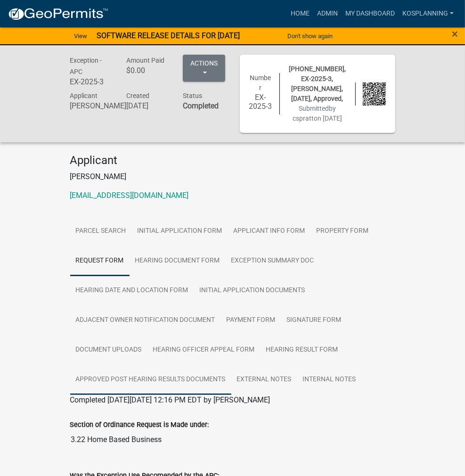  What do you see at coordinates (109, 350) in the screenshot?
I see `a: Document Uploads` at bounding box center [109, 350].